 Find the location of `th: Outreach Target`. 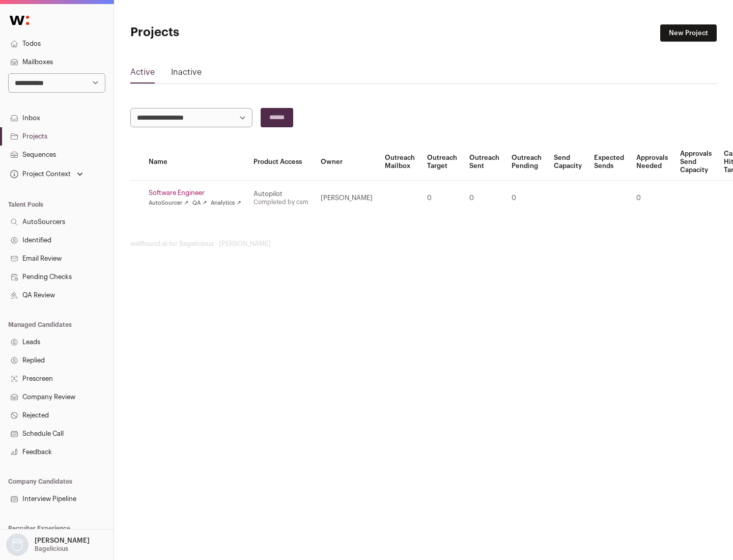

th: Outreach Target is located at coordinates (442, 162).